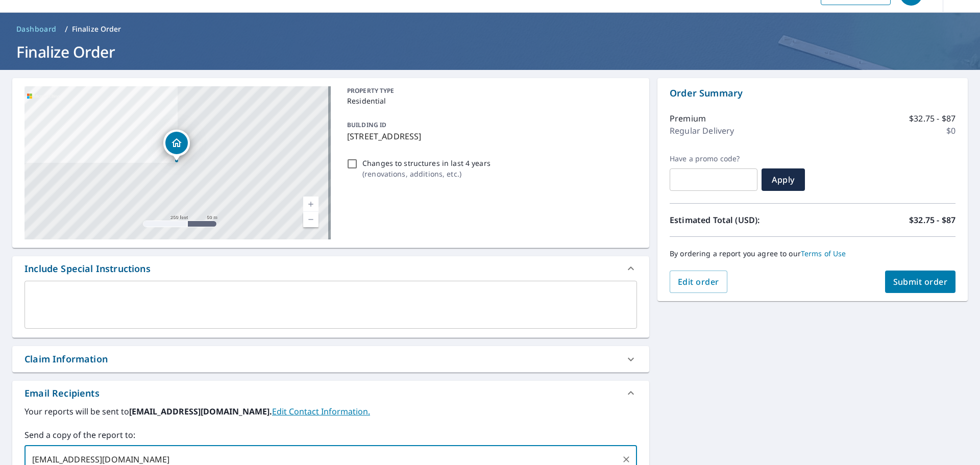  I want to click on button: Apply, so click(783, 180).